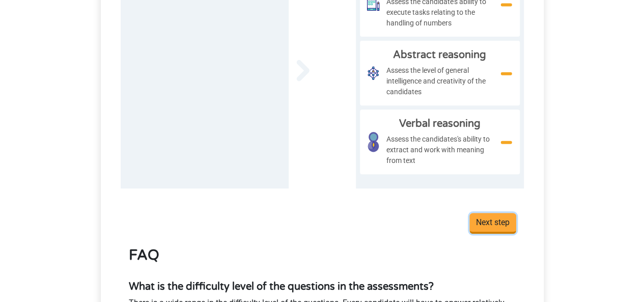  What do you see at coordinates (322, 280) in the screenshot?
I see `h5: What is the difficulty level of the questions in the assessments?` at bounding box center [322, 280].